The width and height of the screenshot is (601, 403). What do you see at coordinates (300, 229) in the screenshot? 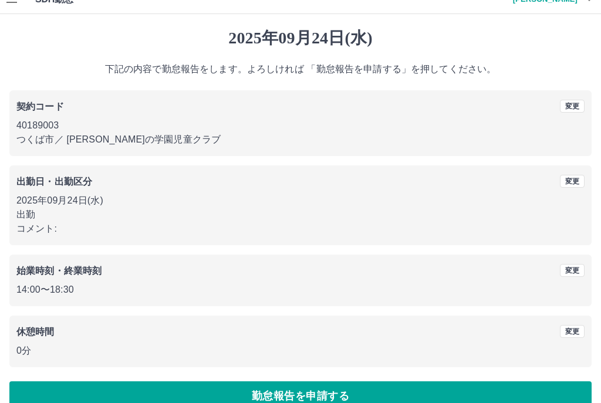
I see `p: コメント:` at bounding box center [300, 229].